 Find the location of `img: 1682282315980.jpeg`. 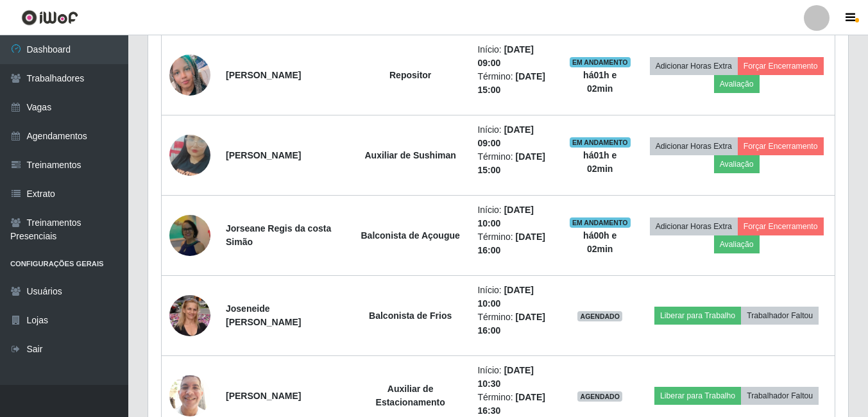

img: 1682282315980.jpeg is located at coordinates (190, 315).